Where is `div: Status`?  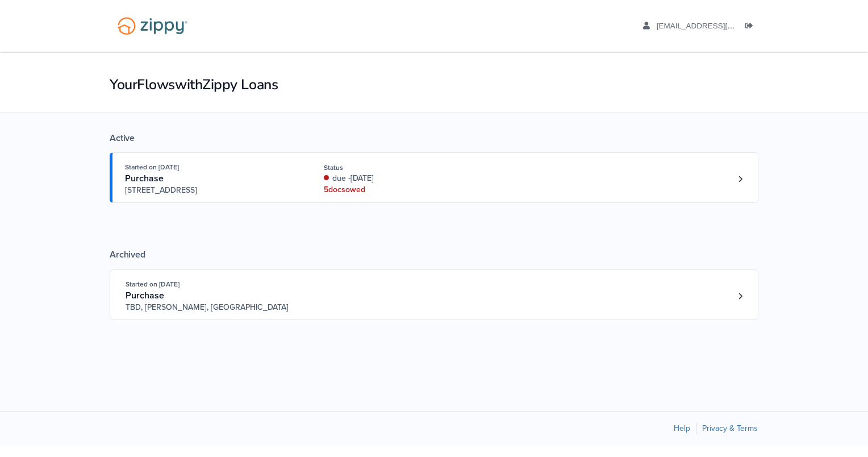 div: Status is located at coordinates (399, 167).